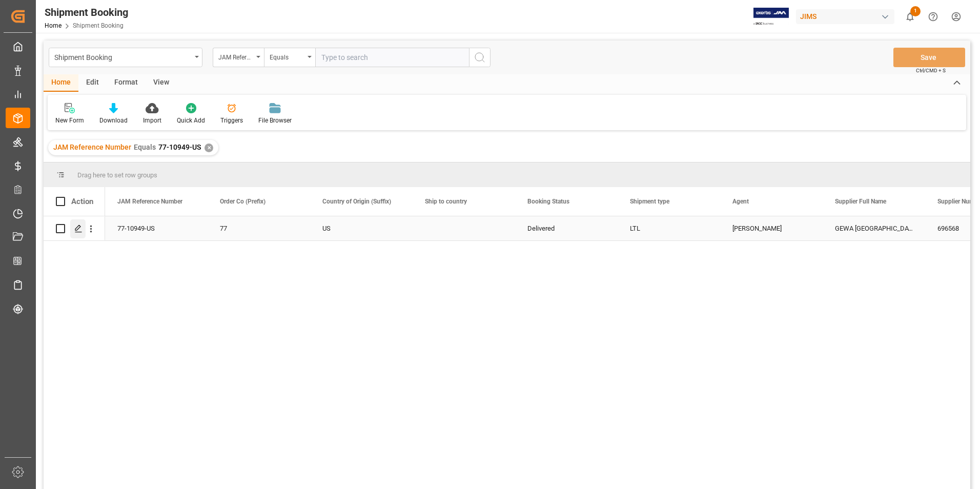  I want to click on span: 77-10949-US, so click(179, 148).